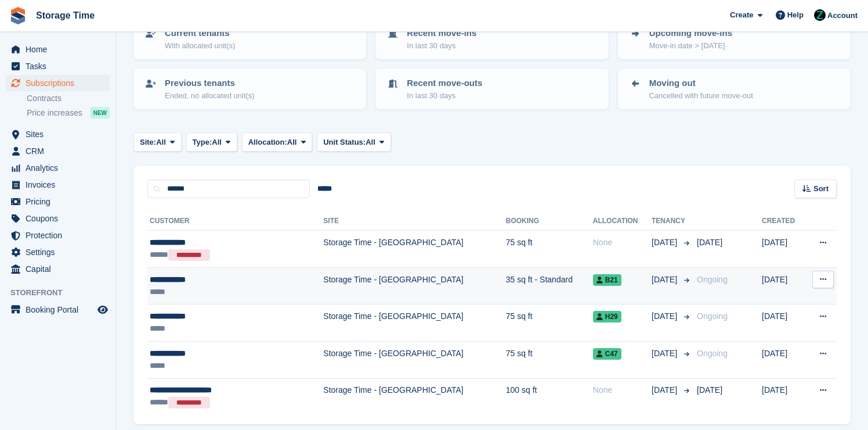 The width and height of the screenshot is (868, 430). I want to click on span: Help, so click(795, 15).